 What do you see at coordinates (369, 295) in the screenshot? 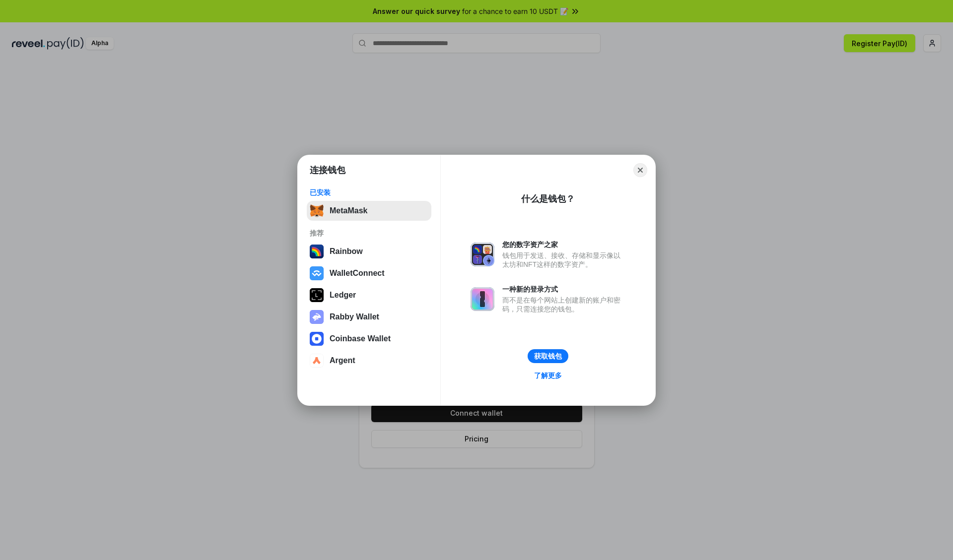
I see `button: Ledger` at bounding box center [369, 295].